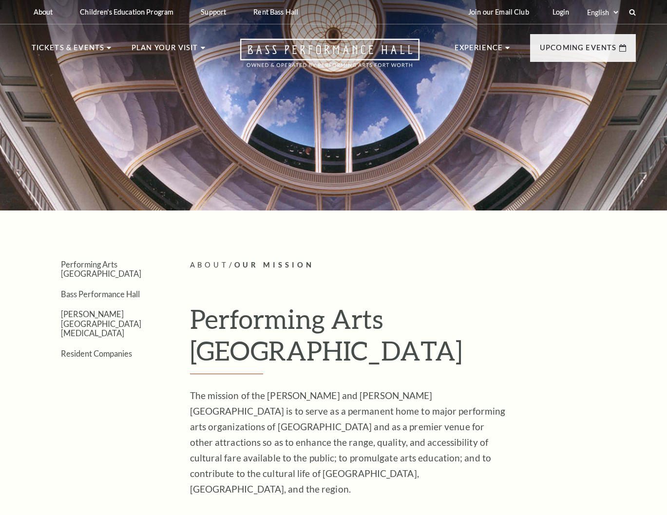  Describe the element at coordinates (209, 265) in the screenshot. I see `span: About` at that location.